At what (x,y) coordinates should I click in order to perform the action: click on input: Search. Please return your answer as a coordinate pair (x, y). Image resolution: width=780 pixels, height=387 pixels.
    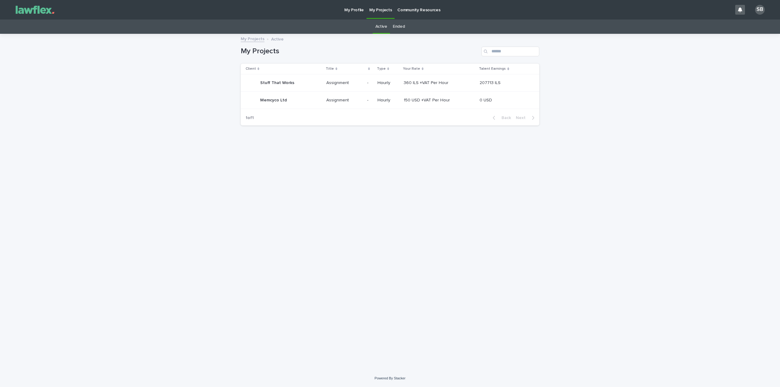
    Looking at the image, I should click on (510, 51).